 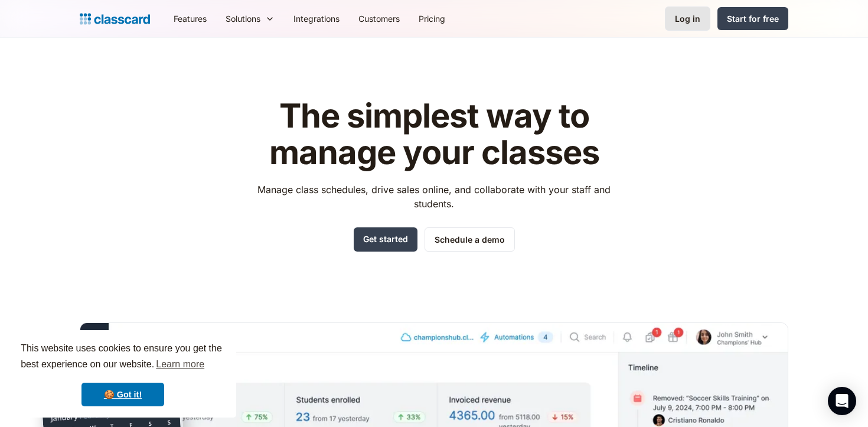 What do you see at coordinates (470, 239) in the screenshot?
I see `a: Schedule a demo` at bounding box center [470, 239].